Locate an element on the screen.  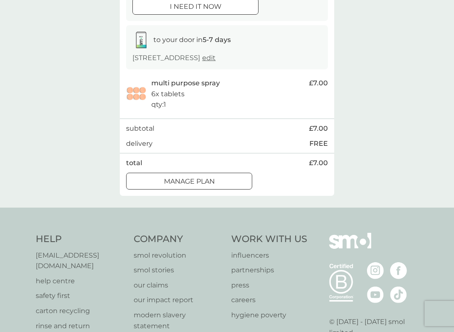
p: help centre is located at coordinates (80, 281).